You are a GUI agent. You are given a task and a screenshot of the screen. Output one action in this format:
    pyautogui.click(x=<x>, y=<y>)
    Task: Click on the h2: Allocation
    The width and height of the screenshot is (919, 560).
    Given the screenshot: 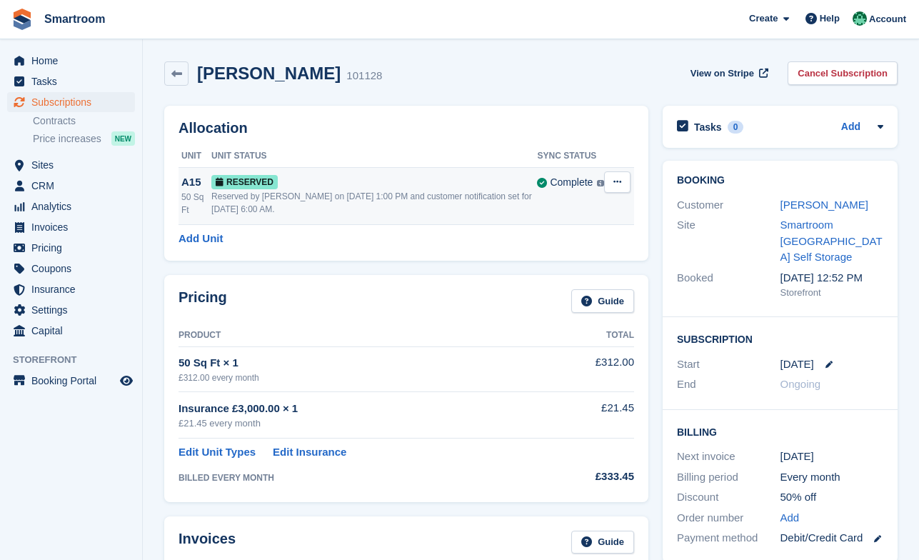 What is the action you would take?
    pyautogui.click(x=406, y=128)
    